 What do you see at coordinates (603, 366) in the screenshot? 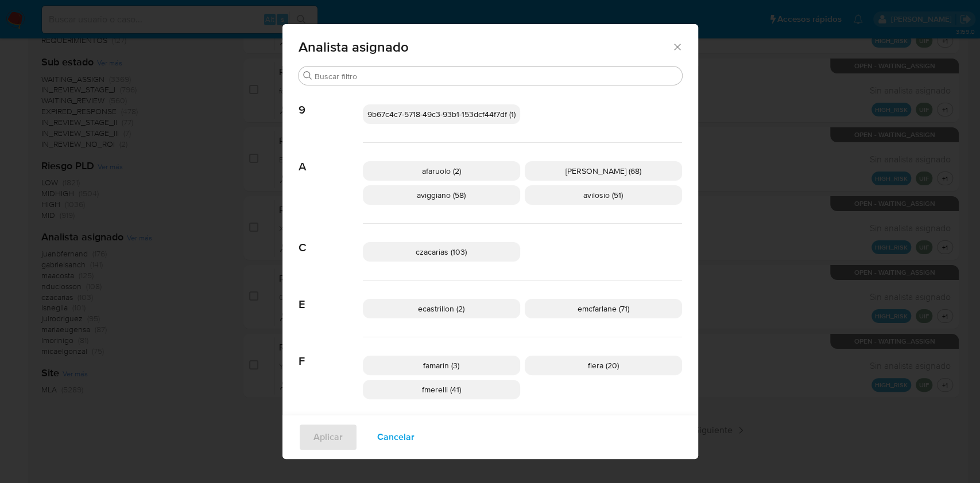
I see `span: flera (20)` at bounding box center [603, 366].